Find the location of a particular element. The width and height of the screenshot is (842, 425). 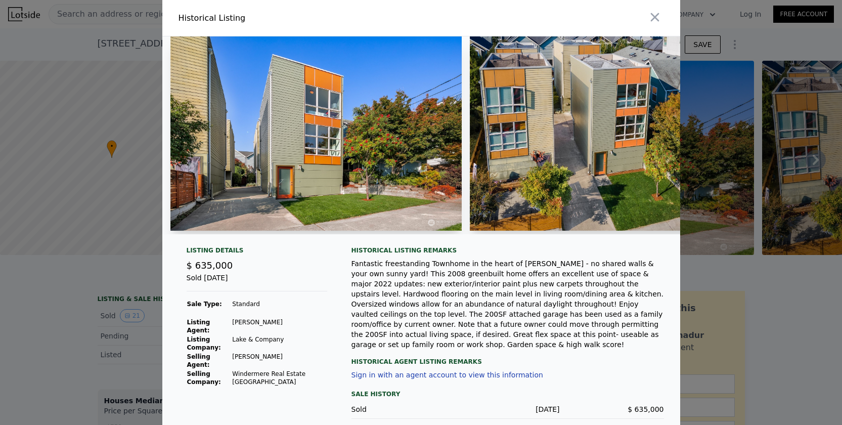

div: Historical Listing remarks is located at coordinates (508, 250).